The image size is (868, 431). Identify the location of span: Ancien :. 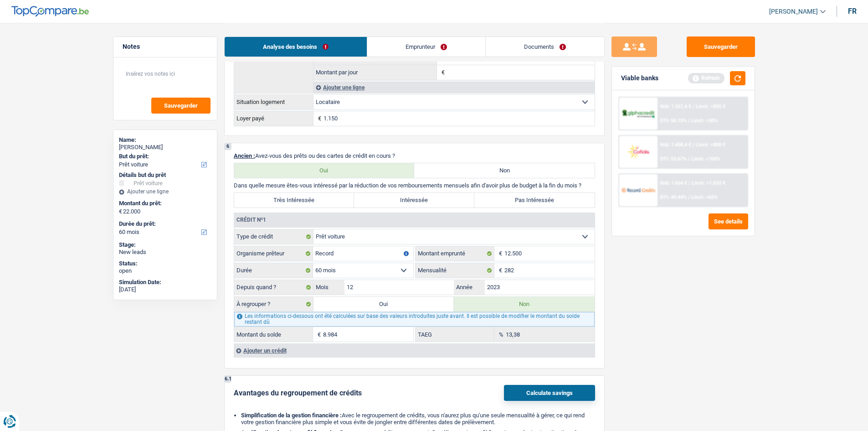
(244, 156).